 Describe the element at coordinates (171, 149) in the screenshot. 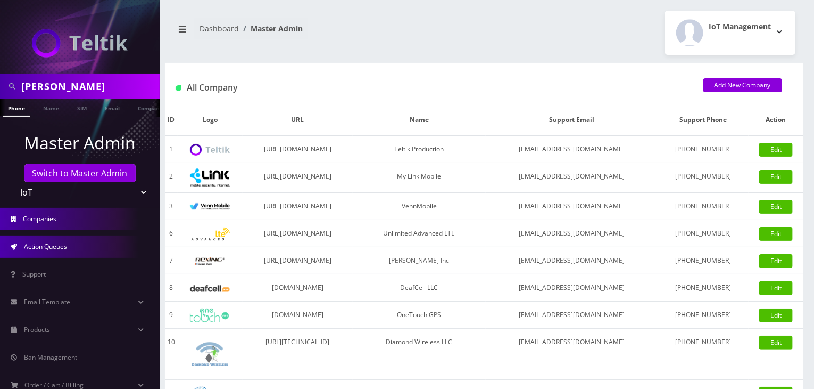

I see `td: 1` at that location.